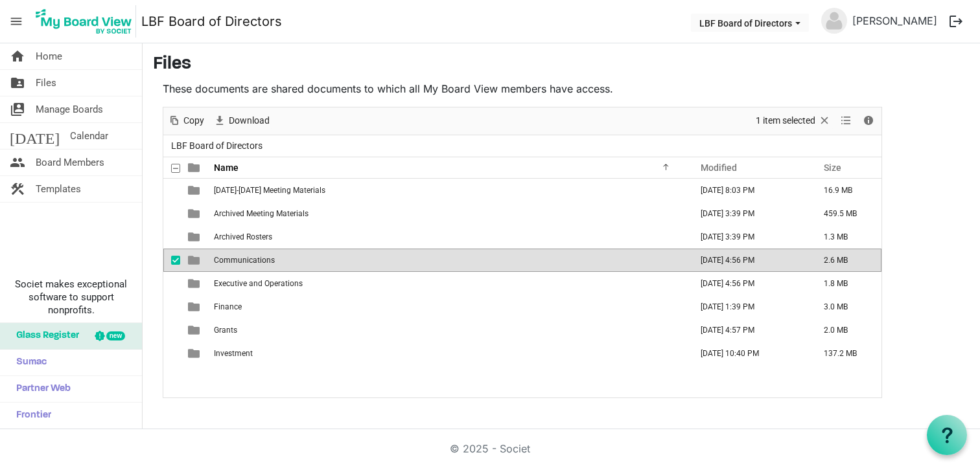  Describe the element at coordinates (46, 83) in the screenshot. I see `span: Files` at that location.